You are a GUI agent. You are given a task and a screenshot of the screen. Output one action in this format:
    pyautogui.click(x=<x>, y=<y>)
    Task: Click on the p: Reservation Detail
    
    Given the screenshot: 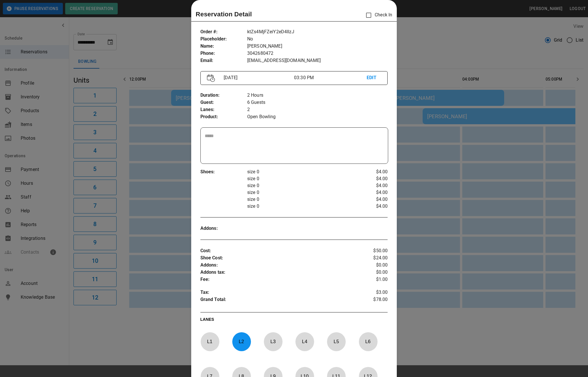 What is the action you would take?
    pyautogui.click(x=224, y=14)
    